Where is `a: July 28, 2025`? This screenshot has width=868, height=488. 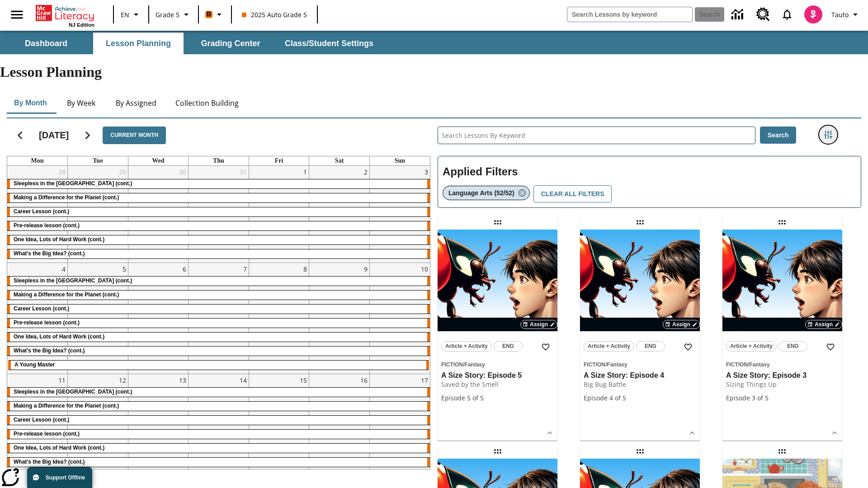 a: July 28, 2025 is located at coordinates (62, 172).